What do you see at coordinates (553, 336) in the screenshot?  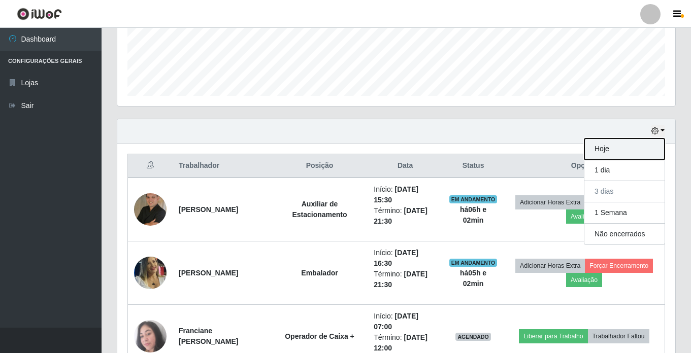 I see `button: Liberar para Trabalho` at bounding box center [553, 336].